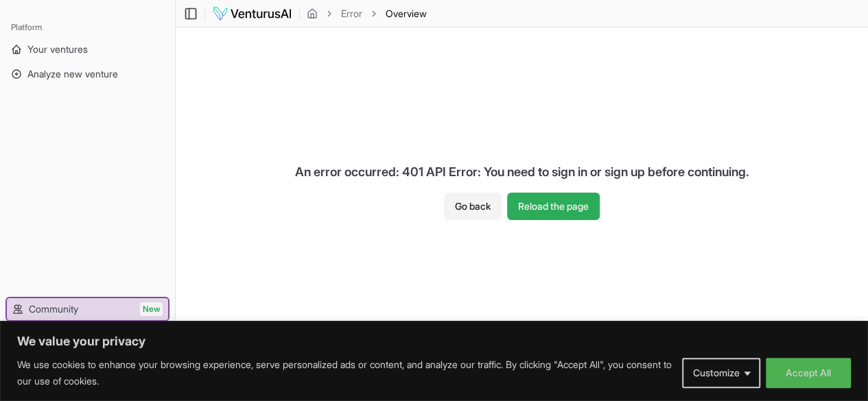 This screenshot has width=868, height=401. What do you see at coordinates (473, 206) in the screenshot?
I see `button: Go back` at bounding box center [473, 206].